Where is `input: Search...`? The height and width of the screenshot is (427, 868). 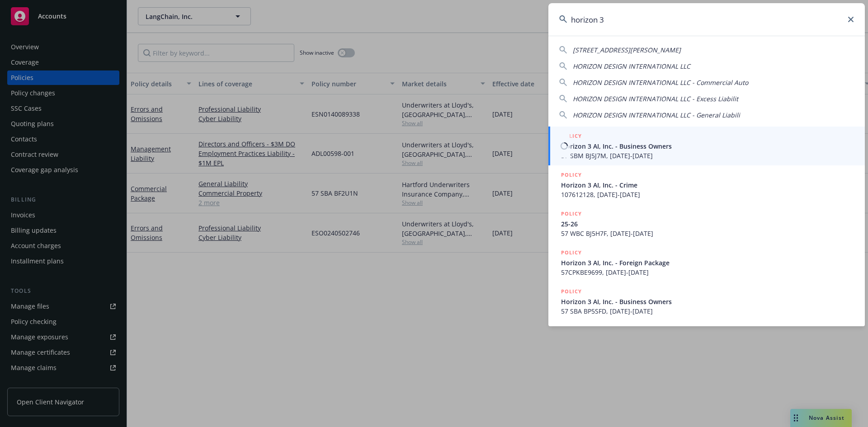 input: Search... is located at coordinates (707, 19).